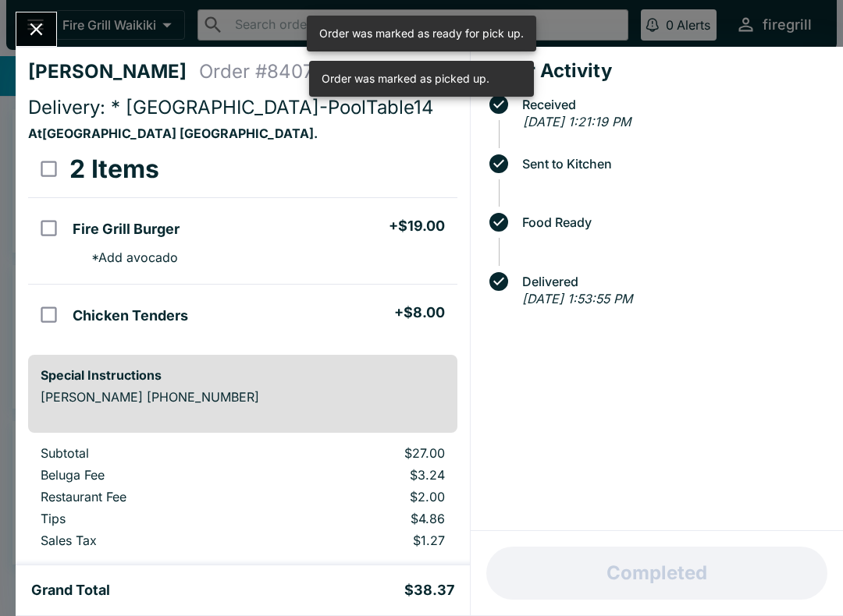  I want to click on p: Tips, so click(150, 519).